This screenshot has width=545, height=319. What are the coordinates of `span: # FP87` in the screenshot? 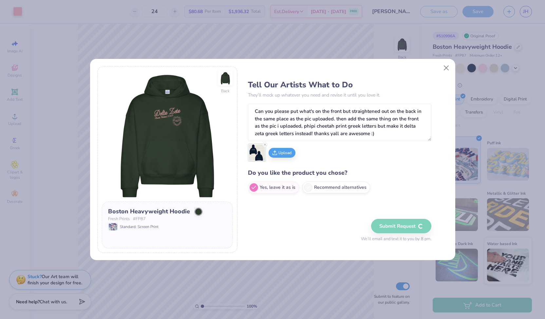 It's located at (139, 219).